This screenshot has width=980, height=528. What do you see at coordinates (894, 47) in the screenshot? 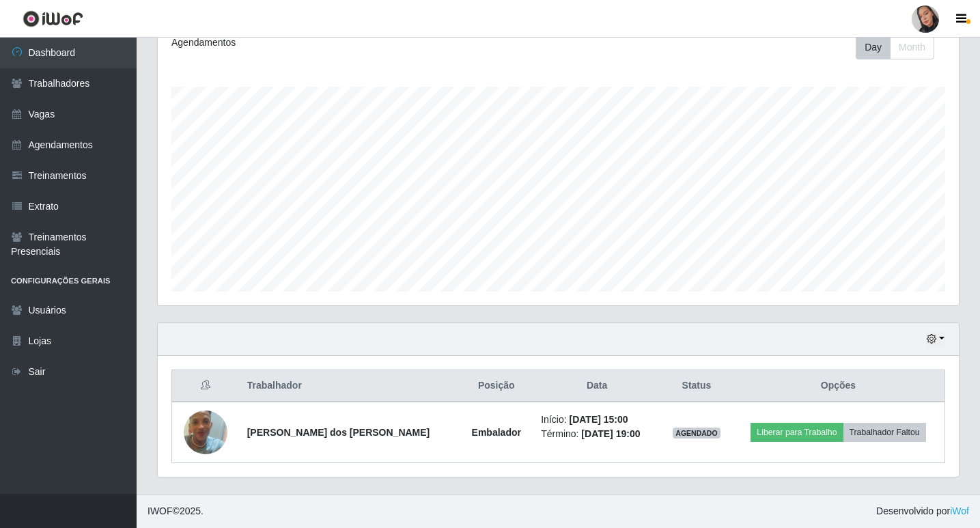
I see `div: First group` at bounding box center [894, 47].